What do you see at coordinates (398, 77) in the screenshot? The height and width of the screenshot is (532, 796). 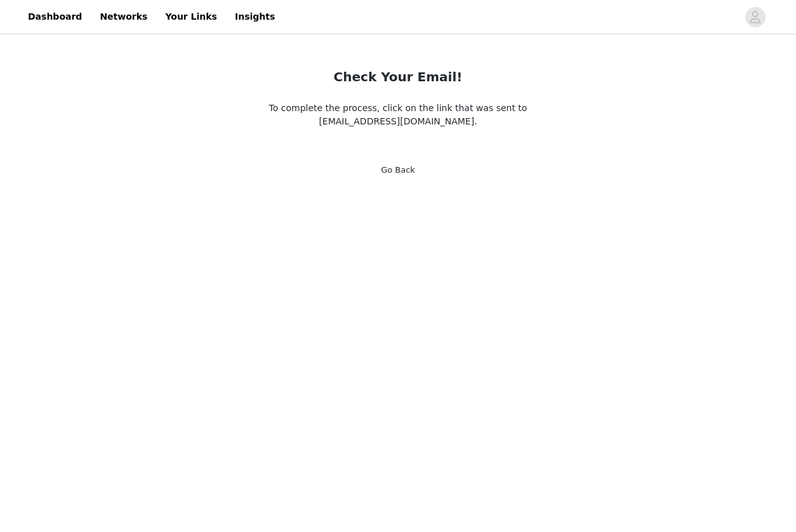 I see `h2: Check Your Email!` at bounding box center [398, 77].